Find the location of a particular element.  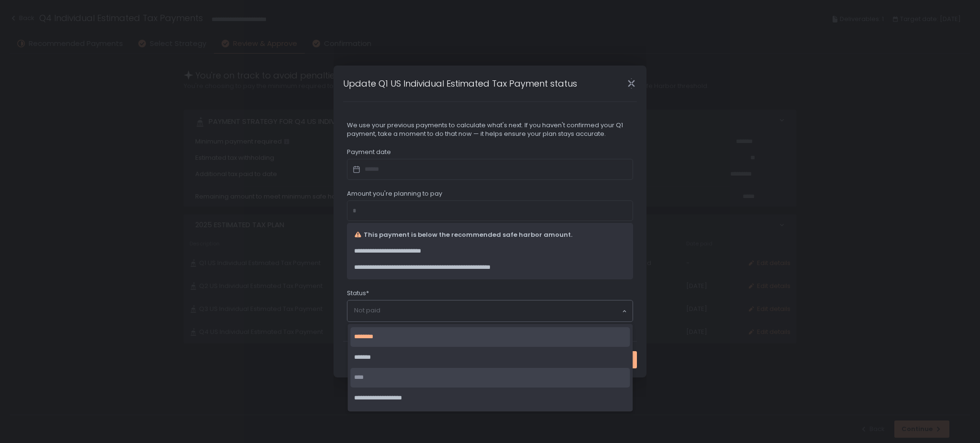

span: Amount you're planning to pay is located at coordinates (394, 194).